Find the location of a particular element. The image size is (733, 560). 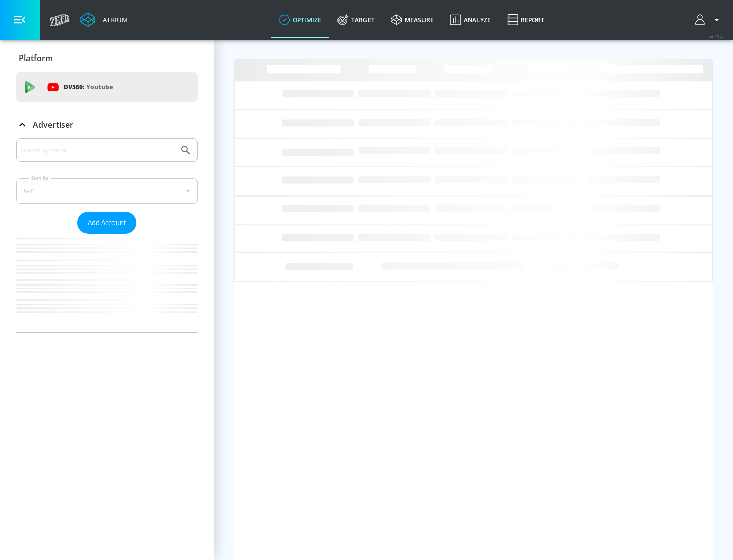

p: DV360: is located at coordinates (88, 87).